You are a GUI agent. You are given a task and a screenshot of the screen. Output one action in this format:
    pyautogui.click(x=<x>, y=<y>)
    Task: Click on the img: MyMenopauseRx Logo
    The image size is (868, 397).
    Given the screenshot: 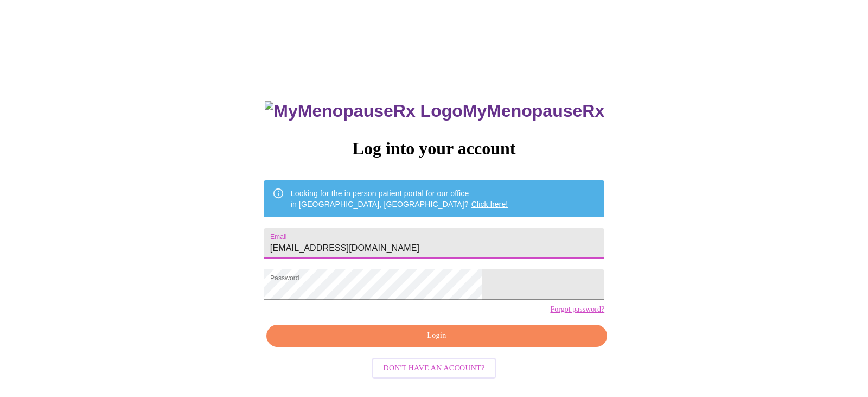 What is the action you would take?
    pyautogui.click(x=363, y=110)
    